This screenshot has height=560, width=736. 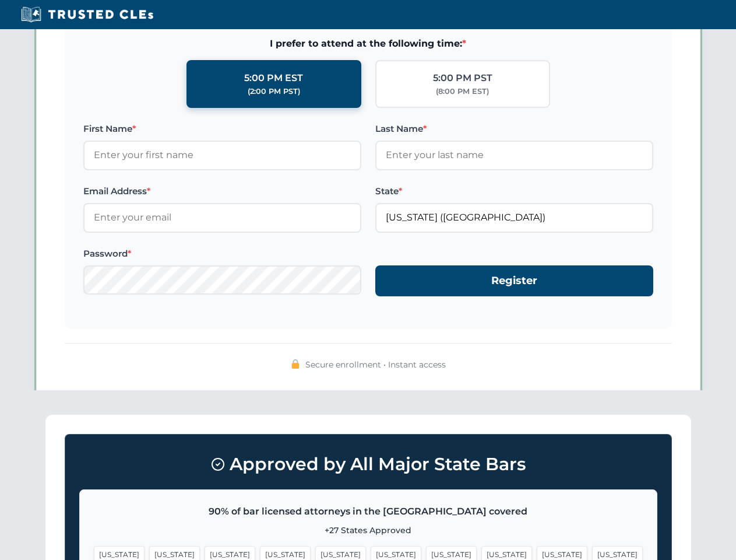 What do you see at coordinates (369, 530) in the screenshot?
I see `p: +27 States Approved` at bounding box center [369, 530].